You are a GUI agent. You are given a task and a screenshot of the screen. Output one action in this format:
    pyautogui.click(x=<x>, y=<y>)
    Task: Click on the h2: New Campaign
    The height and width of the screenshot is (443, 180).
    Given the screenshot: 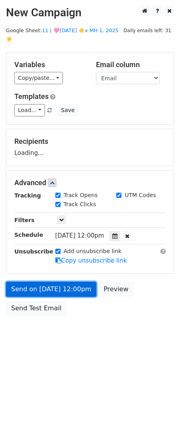 What is the action you would take?
    pyautogui.click(x=90, y=13)
    